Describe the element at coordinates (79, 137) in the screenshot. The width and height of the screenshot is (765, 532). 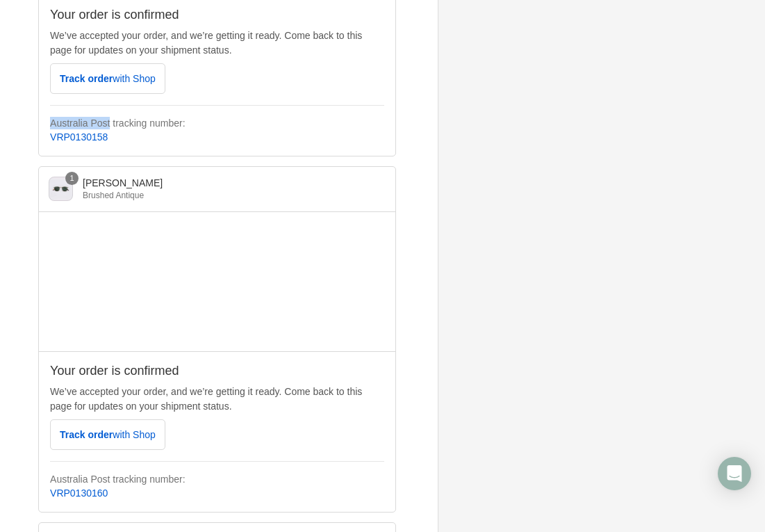
I see `a: VRP0130158` at that location.